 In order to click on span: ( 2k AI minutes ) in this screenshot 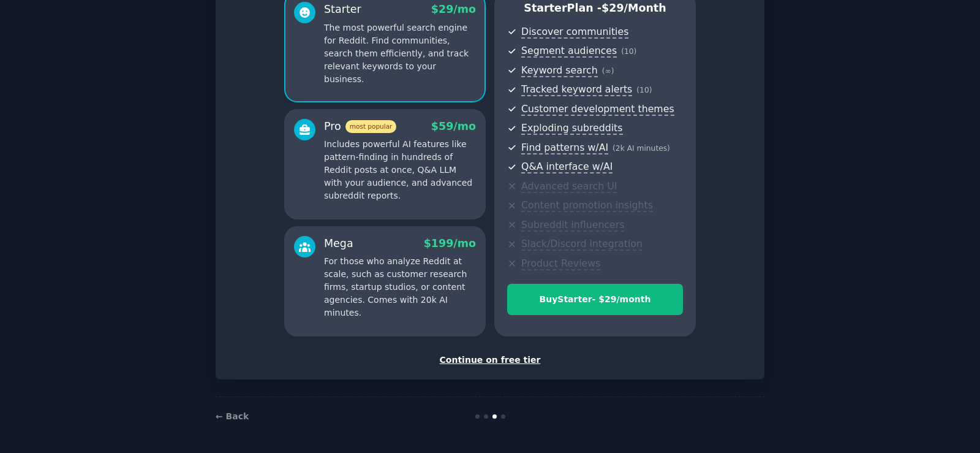, I will do `click(641, 149)`.